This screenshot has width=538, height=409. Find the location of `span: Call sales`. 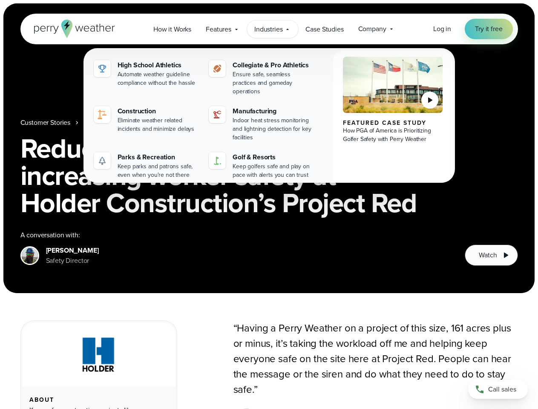

span: Call sales is located at coordinates (502, 389).